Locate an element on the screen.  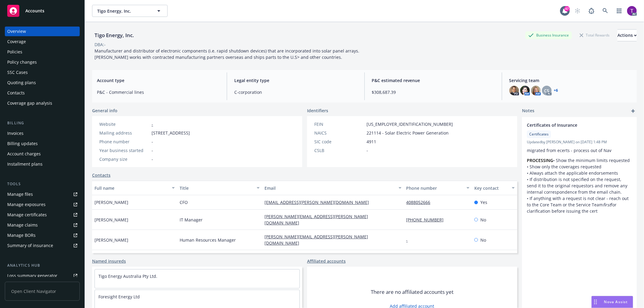
div: Tigo Energy, Inc. is located at coordinates (115, 36).